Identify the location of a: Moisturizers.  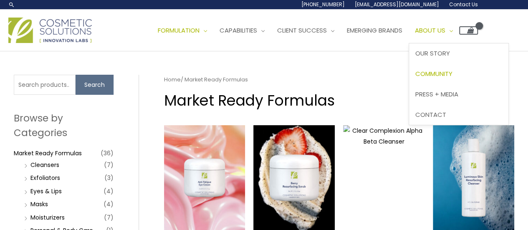
(48, 217).